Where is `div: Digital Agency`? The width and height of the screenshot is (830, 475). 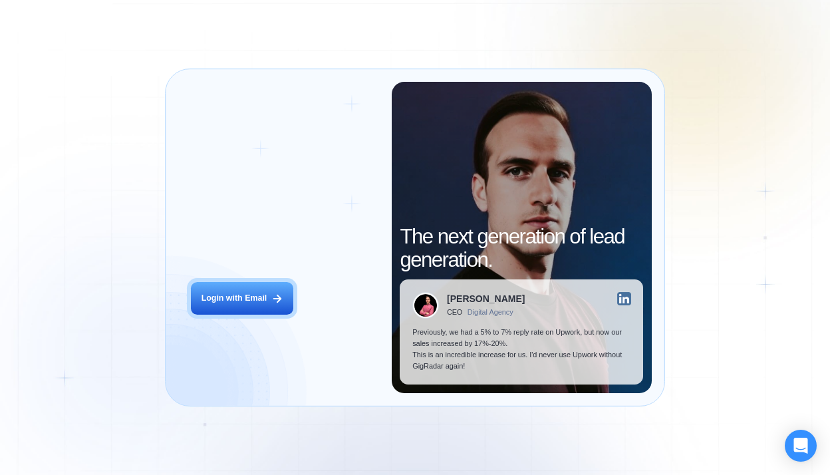 div: Digital Agency is located at coordinates (490, 312).